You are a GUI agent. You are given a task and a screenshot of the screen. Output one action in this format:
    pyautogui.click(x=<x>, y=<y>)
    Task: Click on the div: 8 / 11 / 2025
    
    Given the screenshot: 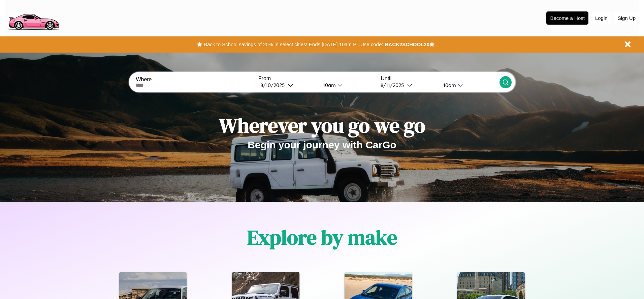 What is the action you would take?
    pyautogui.click(x=394, y=85)
    